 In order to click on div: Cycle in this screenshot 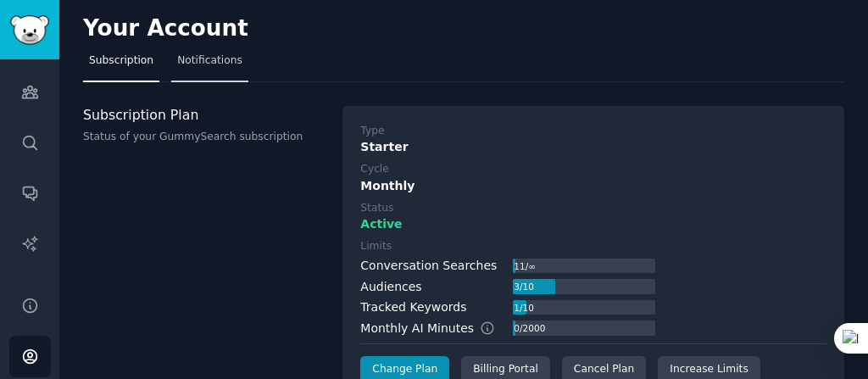, I will do `click(374, 170)`.